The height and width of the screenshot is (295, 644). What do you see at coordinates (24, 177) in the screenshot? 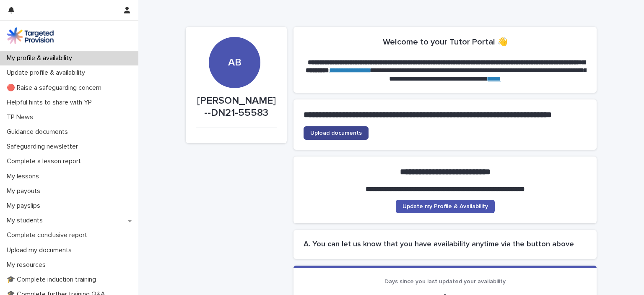
I see `p: My lessons` at bounding box center [24, 177].